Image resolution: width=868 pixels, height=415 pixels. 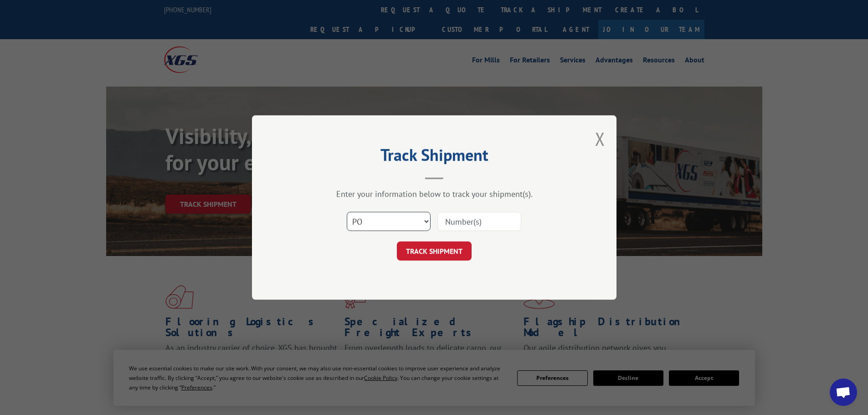 I want to click on button: TRACK SHIPMENT, so click(x=434, y=251).